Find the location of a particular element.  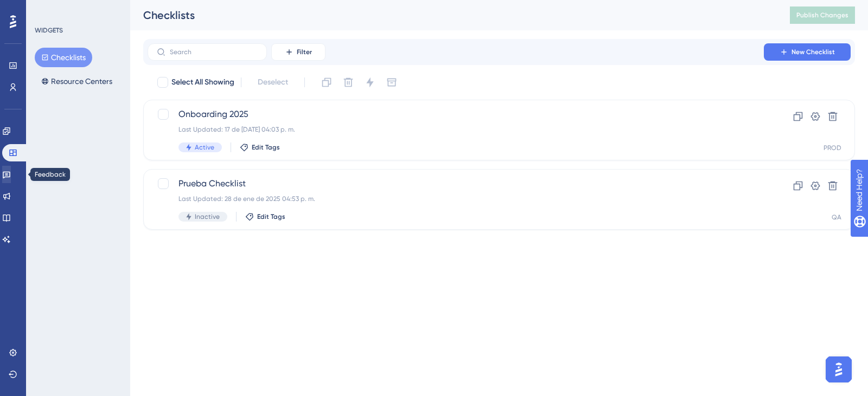

span: Publish Changes is located at coordinates (822, 15).